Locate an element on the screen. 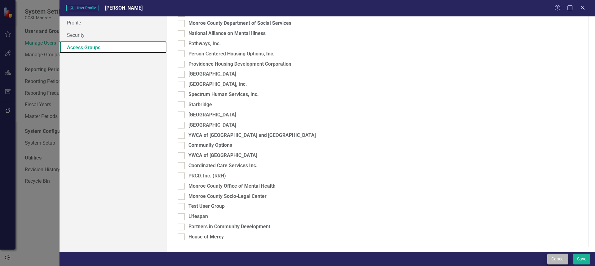  div: Starbridge is located at coordinates (200, 105).